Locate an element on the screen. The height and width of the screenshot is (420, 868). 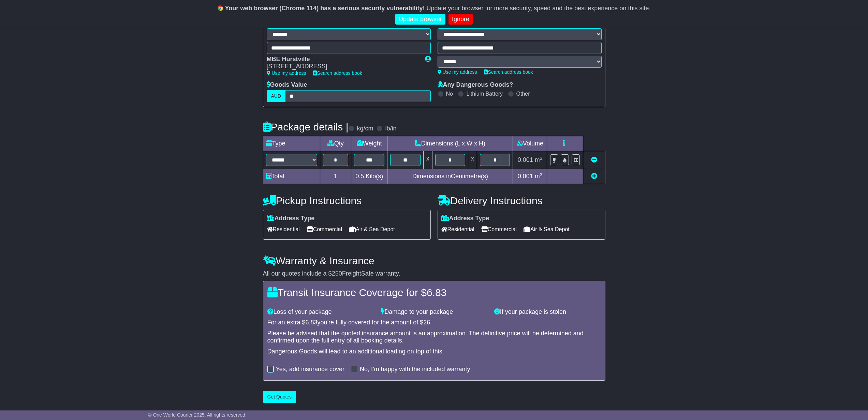
td: Volume is located at coordinates (530, 144).